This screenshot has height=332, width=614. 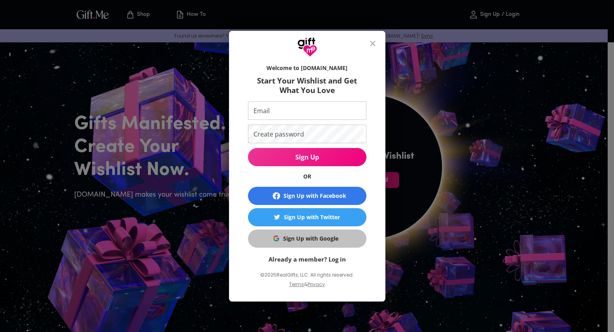 What do you see at coordinates (373, 43) in the screenshot?
I see `button: close` at bounding box center [373, 43].